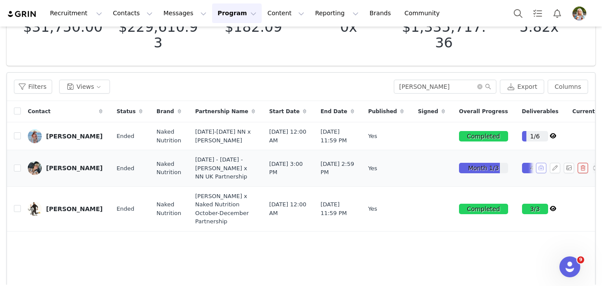 The width and height of the screenshot is (602, 286). What do you see at coordinates (557, 13) in the screenshot?
I see `button: Notifications` at bounding box center [557, 13].